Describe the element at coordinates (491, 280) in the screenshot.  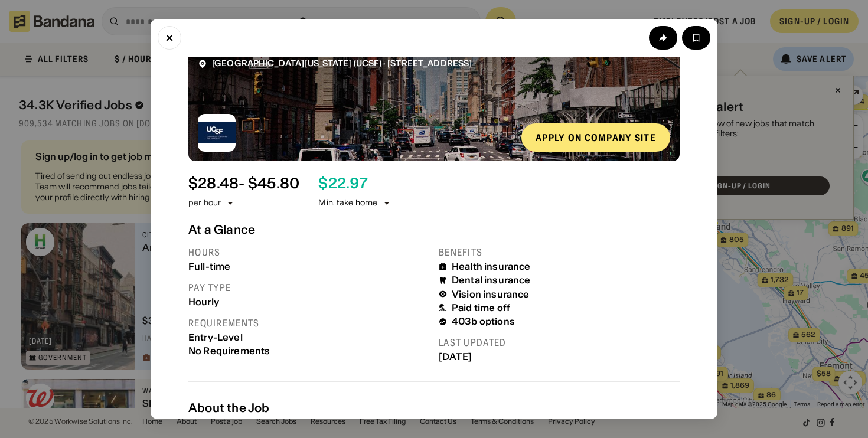
I see `div: Dental insurance` at that location.